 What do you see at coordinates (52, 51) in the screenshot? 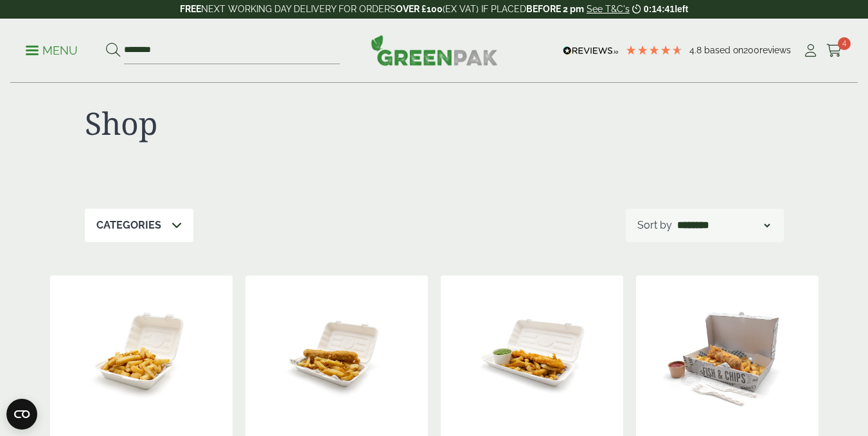
I see `p: Menu` at bounding box center [52, 51].